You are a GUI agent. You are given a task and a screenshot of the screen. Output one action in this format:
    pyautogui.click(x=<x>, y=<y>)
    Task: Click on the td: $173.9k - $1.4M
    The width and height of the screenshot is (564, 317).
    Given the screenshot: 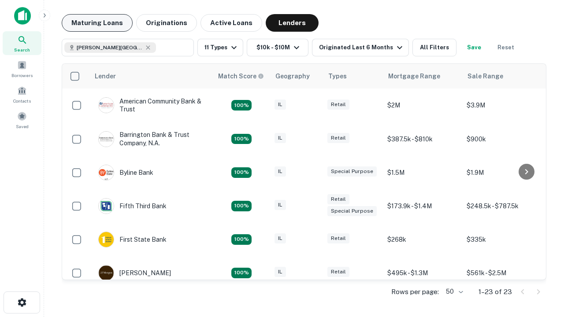 What is the action you would take?
    pyautogui.click(x=423, y=206)
    